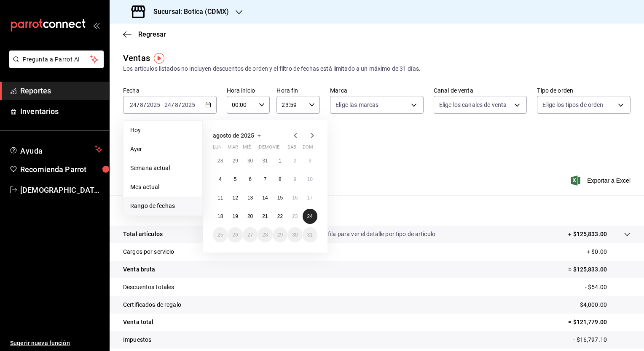  What do you see at coordinates (152, 304) in the screenshot?
I see `p: Certificados de regalo` at bounding box center [152, 304].